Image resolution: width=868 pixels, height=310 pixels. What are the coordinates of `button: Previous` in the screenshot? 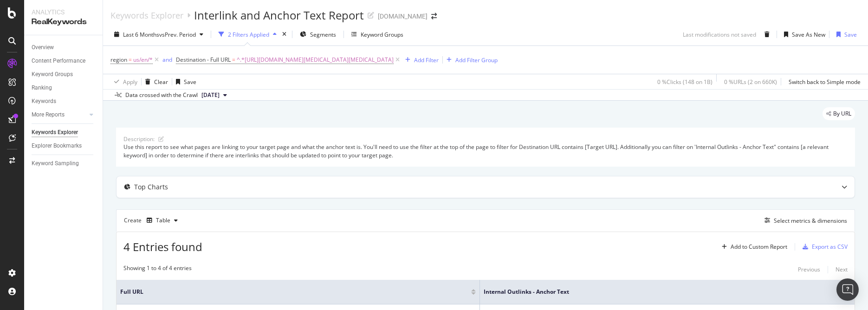 It's located at (809, 270).